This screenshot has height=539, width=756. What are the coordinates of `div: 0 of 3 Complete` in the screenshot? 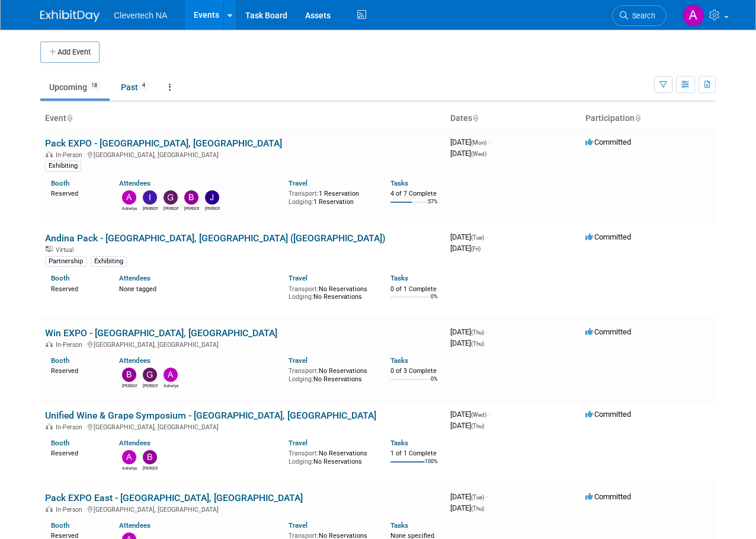 It's located at (415, 371).